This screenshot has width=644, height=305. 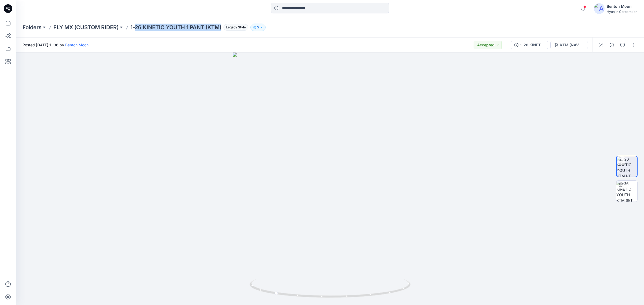 What do you see at coordinates (258, 27) in the screenshot?
I see `button: 5` at bounding box center [258, 27].